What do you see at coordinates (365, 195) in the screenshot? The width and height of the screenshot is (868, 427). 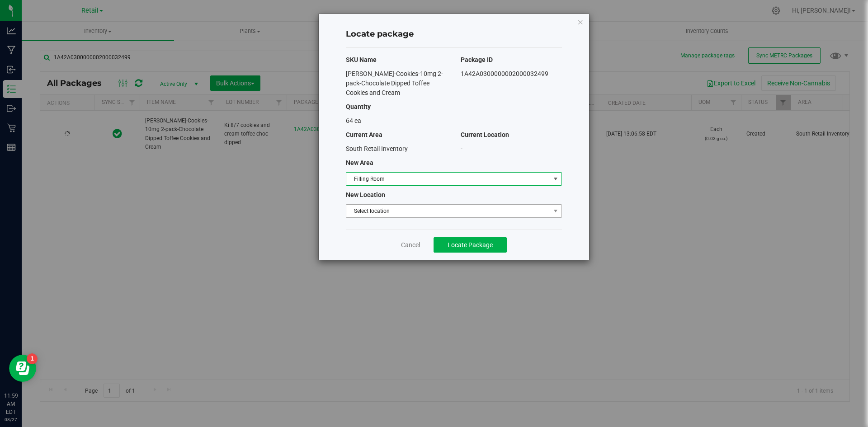 I see `span: New Location` at bounding box center [365, 195].